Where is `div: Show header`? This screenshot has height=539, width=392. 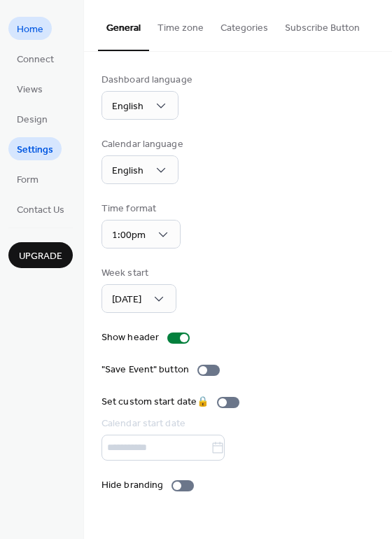 div: Show header is located at coordinates (130, 338).